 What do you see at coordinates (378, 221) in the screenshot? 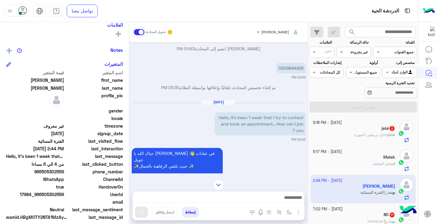
I see `span: Handover` at bounding box center [378, 221].